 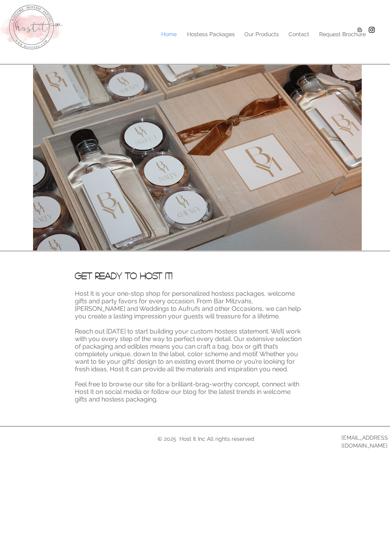 I want to click on a: Hostess Packages, so click(x=210, y=34).